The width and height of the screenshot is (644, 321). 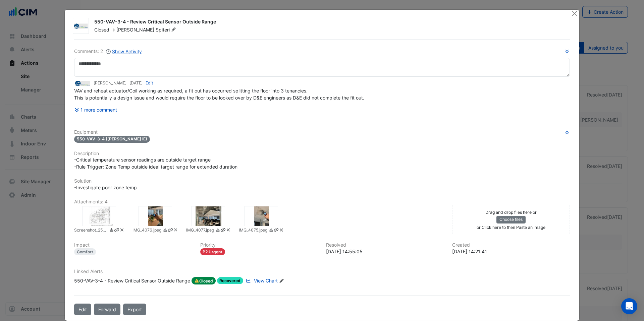 What do you see at coordinates (124, 51) in the screenshot?
I see `button: Show Activity` at bounding box center [124, 51].